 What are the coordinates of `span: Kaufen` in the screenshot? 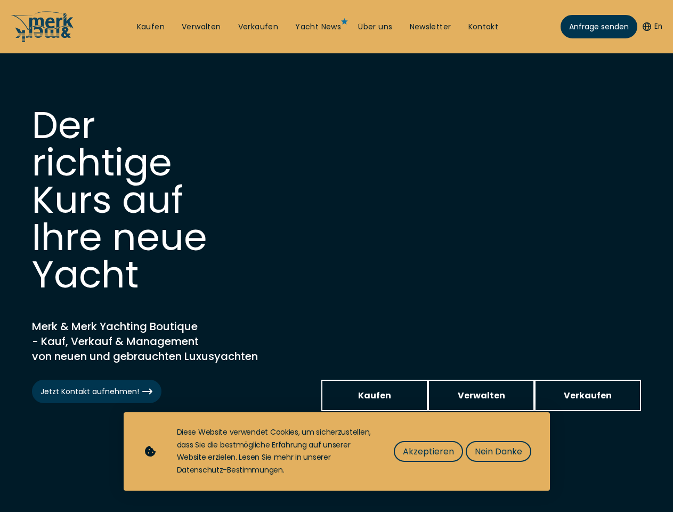 It's located at (375, 395).